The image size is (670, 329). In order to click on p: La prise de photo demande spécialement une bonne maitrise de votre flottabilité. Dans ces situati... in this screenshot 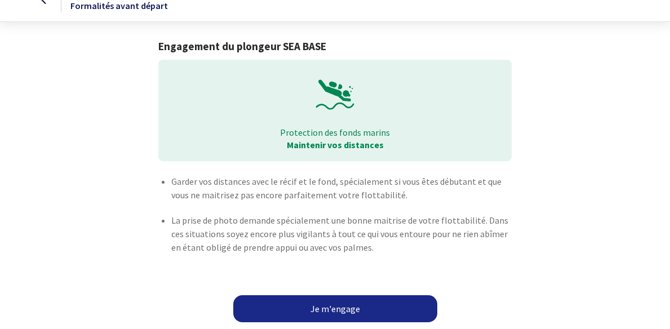, I will do `click(342, 234)`.